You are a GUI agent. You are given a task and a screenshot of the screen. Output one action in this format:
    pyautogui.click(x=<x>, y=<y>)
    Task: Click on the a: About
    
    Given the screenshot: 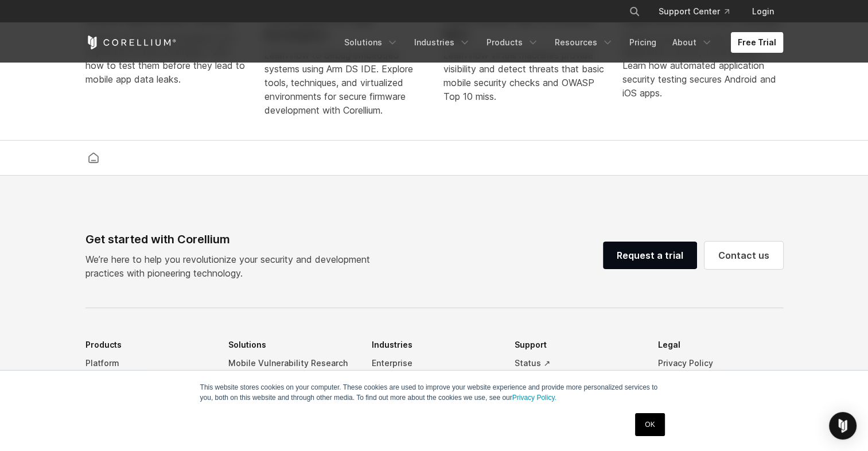 What is the action you would take?
    pyautogui.click(x=692, y=42)
    